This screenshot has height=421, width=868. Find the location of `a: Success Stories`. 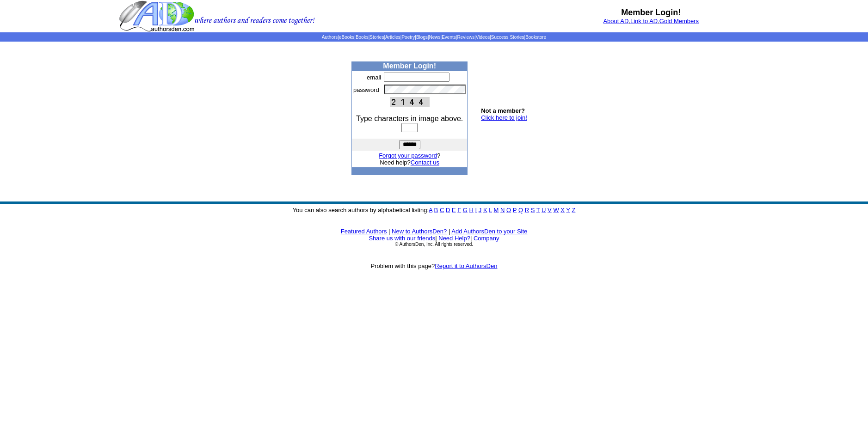

a: Success Stories is located at coordinates (508, 37).